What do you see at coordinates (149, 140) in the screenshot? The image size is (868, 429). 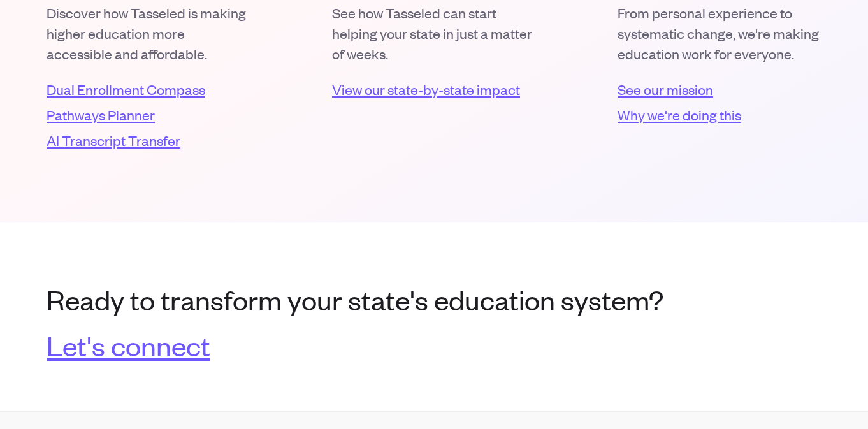 I see `a: AI Transcript Transfer` at bounding box center [149, 140].